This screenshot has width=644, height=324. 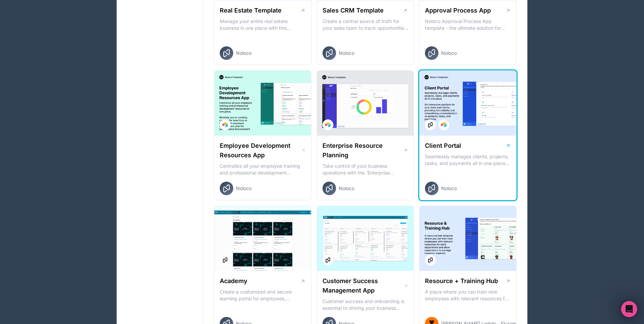 I want to click on p: Take control of your business operations with the 'Enterprise Resource Planning' template. This c..., so click(x=366, y=169).